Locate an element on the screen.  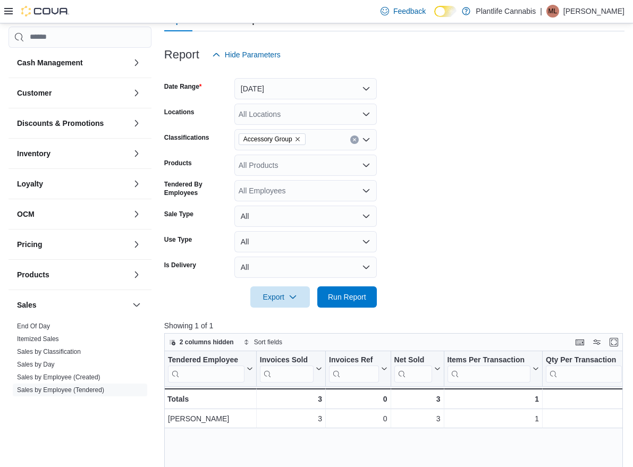
a: Itemized Sales is located at coordinates (38, 339).